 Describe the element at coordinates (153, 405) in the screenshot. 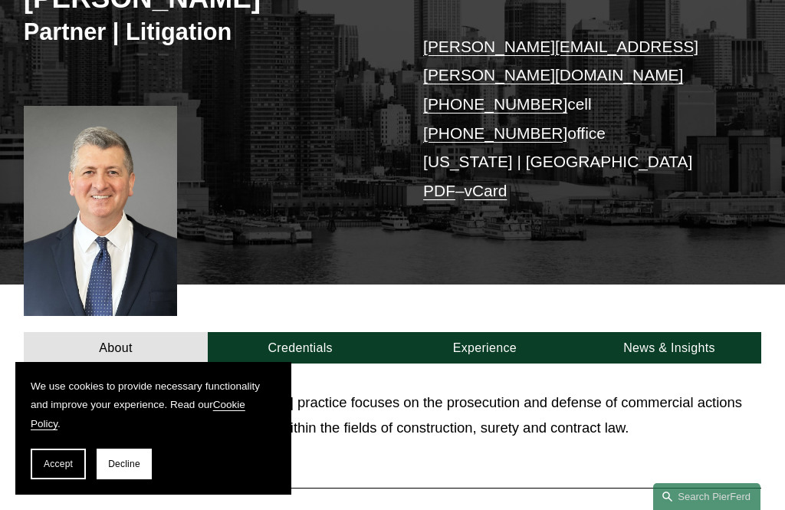

I see `p: We use cookies to provide necessary functionality and improve your experience. Read our .` at that location.